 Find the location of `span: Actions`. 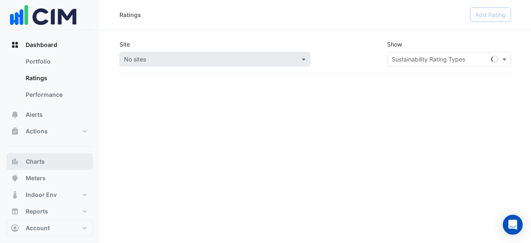

span: Actions is located at coordinates (37, 131).